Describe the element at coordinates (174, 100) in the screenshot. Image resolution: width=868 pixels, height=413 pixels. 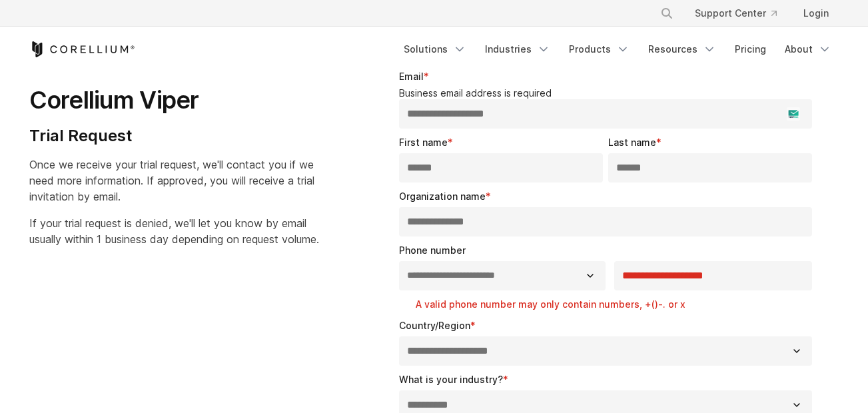
I see `h1: Corellium Viper` at that location.